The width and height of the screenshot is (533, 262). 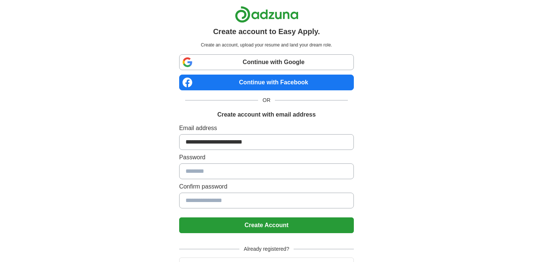 I want to click on p: Create an account, upload your resume and land your dream role., so click(x=266, y=45).